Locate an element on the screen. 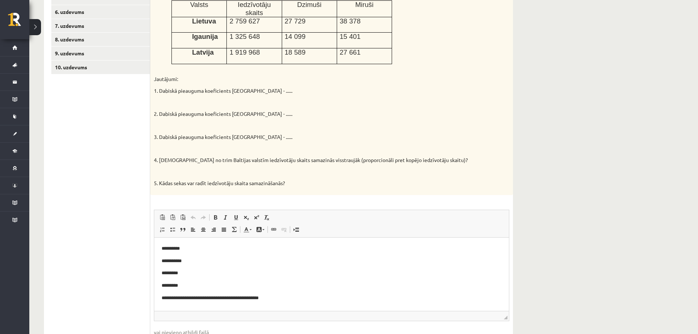 The height and width of the screenshot is (334, 698). span: 18 589 is located at coordinates (295, 52).